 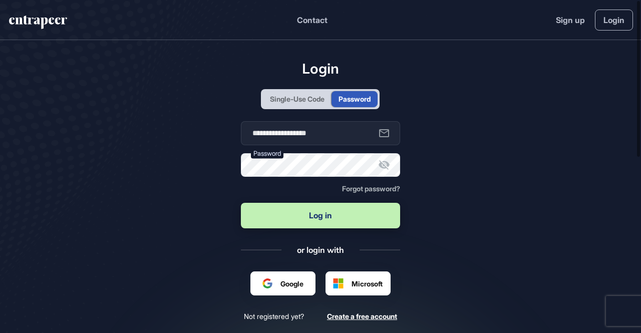 What do you see at coordinates (367, 283) in the screenshot?
I see `span: Microsoft` at bounding box center [367, 283].